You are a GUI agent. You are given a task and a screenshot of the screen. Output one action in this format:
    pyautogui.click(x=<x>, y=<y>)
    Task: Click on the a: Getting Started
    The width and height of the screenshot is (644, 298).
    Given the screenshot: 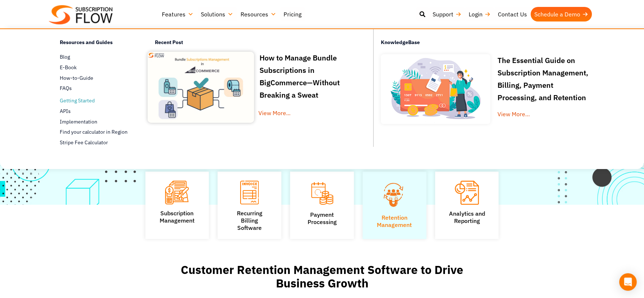 What is the action you would take?
    pyautogui.click(x=95, y=100)
    